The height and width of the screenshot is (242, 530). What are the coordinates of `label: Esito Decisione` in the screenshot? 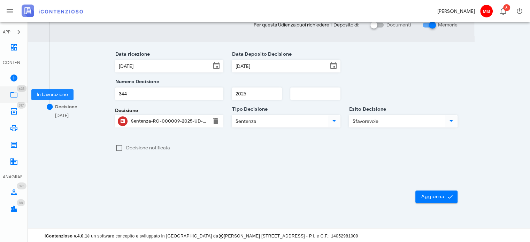 It's located at (367, 109).